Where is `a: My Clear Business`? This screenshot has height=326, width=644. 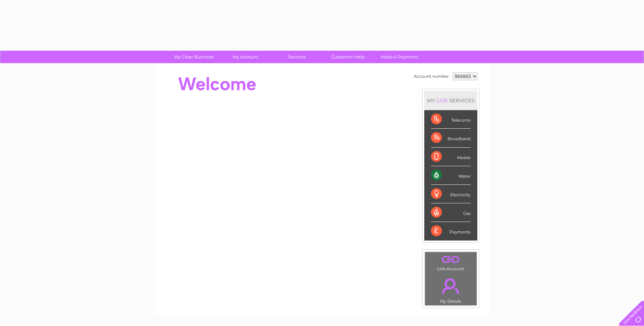
a: My Clear Business is located at coordinates (194, 57).